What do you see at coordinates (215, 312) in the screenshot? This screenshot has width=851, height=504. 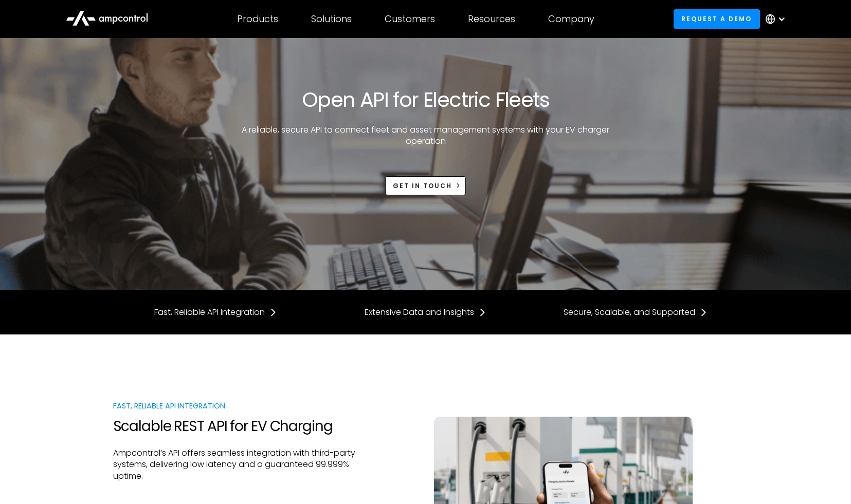 I see `a: Fast, Reliable API Integration` at bounding box center [215, 312].